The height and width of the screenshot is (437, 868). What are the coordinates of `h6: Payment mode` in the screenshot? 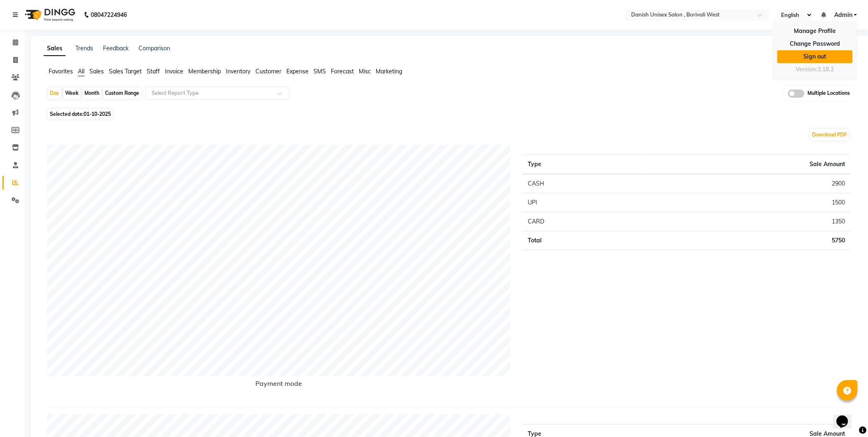 It's located at (279, 385).